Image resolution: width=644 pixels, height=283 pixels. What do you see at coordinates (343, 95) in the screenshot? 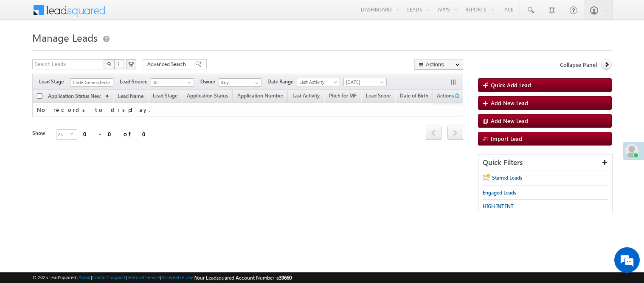
I see `span: Pitch for MF` at bounding box center [343, 95].